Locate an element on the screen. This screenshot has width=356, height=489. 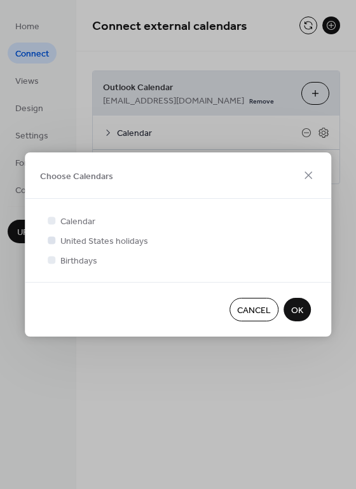
span: Choose Calendars is located at coordinates (76, 176).